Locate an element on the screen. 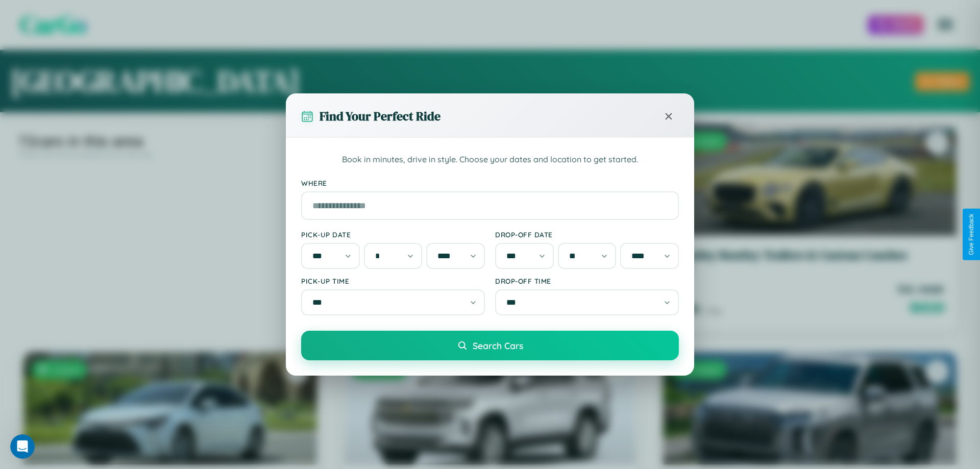 This screenshot has width=980, height=469. p: Book in minutes, drive in style. Choose your dates and location to get started. is located at coordinates (490, 160).